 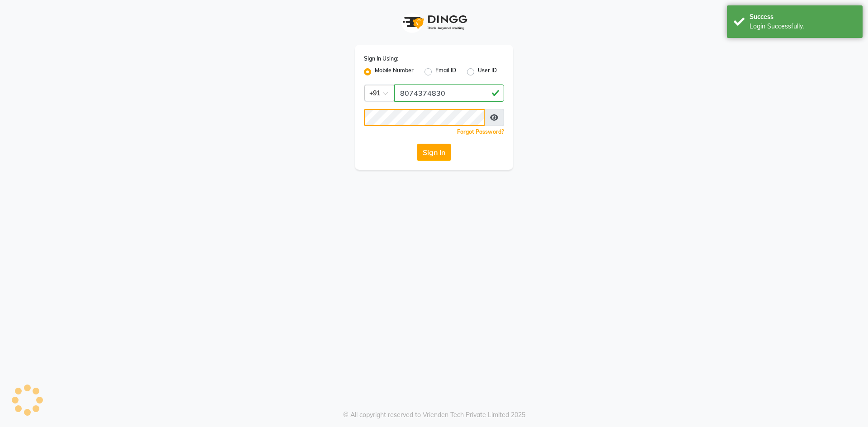 What do you see at coordinates (394, 72) in the screenshot?
I see `label: Mobile Number` at bounding box center [394, 72].